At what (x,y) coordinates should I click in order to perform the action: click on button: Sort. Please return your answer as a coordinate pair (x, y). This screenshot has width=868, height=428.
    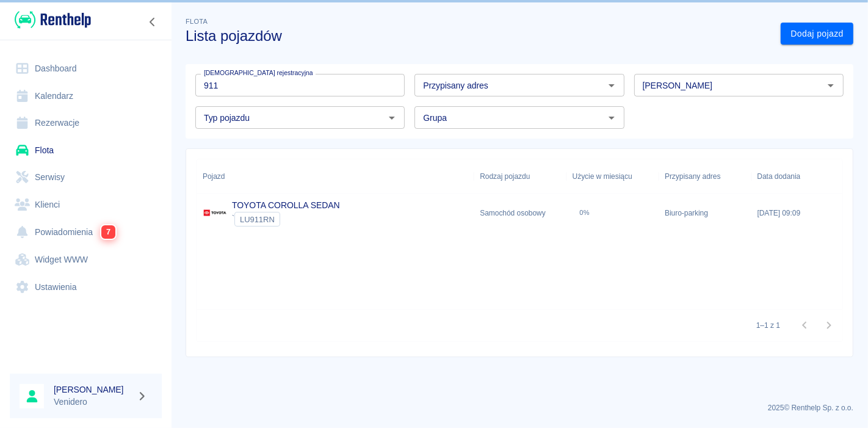
    Looking at the image, I should click on (234, 177).